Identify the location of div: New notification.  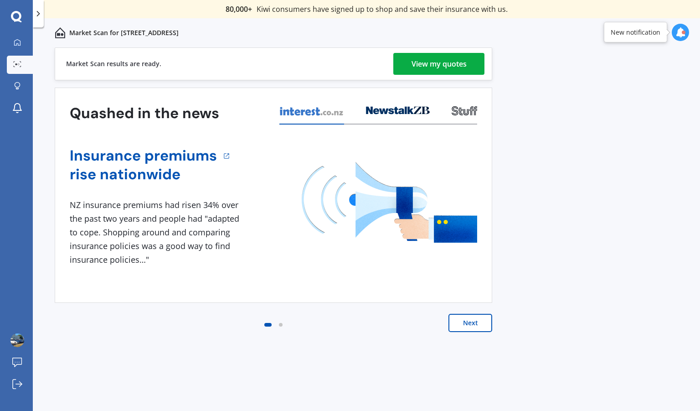
(635, 32).